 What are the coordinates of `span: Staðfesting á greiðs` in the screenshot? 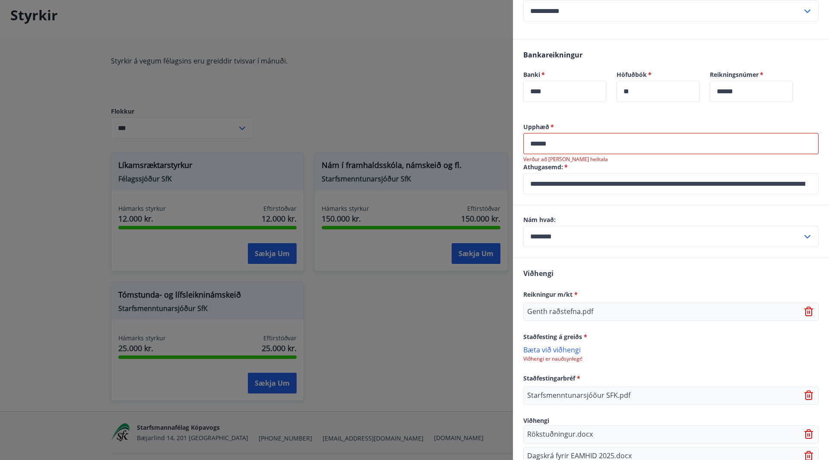 It's located at (555, 336).